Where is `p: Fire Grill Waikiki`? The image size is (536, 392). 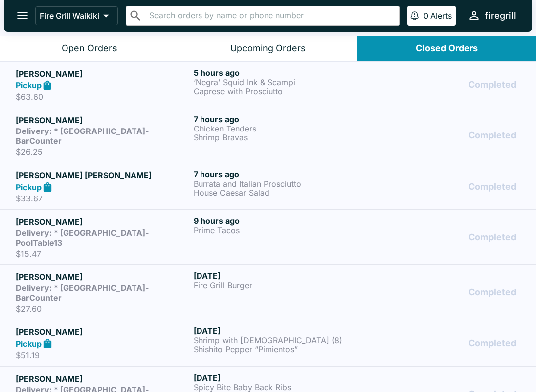 p: Fire Grill Waikiki is located at coordinates (69, 16).